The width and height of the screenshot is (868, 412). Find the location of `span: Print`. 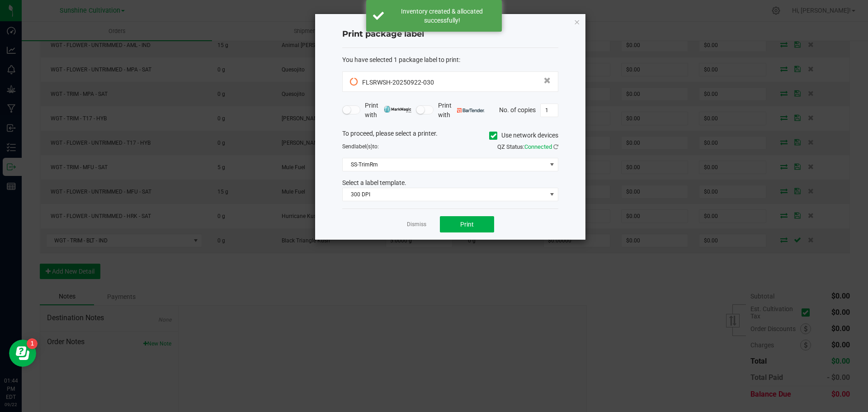

span: Print is located at coordinates (467, 224).